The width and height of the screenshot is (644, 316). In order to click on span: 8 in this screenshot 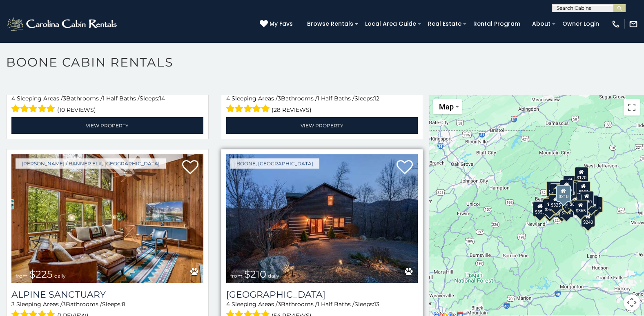, I will do `click(123, 304)`.